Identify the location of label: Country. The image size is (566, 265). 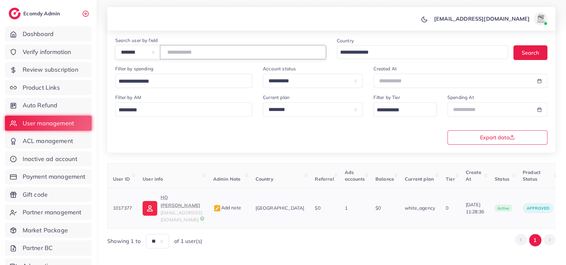
(345, 41).